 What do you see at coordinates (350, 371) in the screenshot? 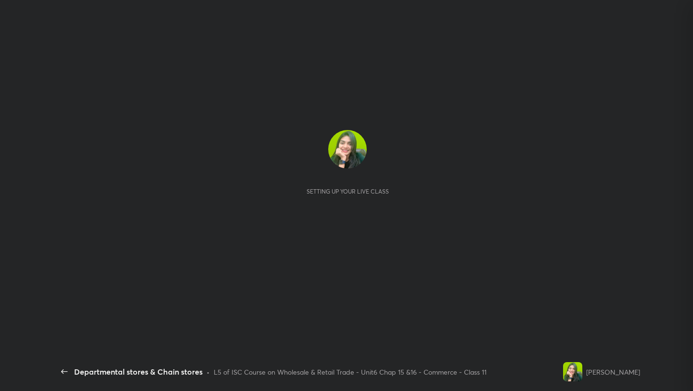
I see `div: L5 of ISC Course on Wholesale & Retail Trade - Unit6 Chap 15 &16 - Commerce - Class 11` at bounding box center [350, 371].